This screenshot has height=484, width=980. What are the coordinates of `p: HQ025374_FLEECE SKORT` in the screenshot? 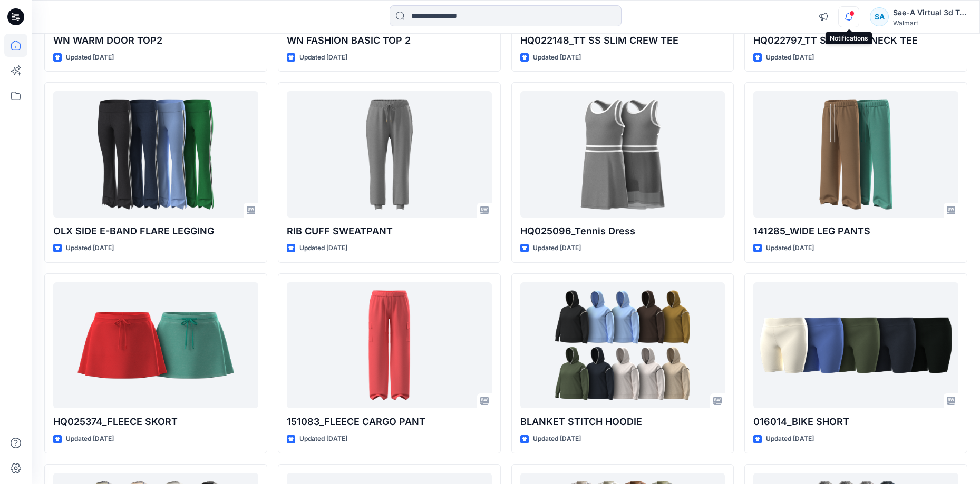 It's located at (155, 422).